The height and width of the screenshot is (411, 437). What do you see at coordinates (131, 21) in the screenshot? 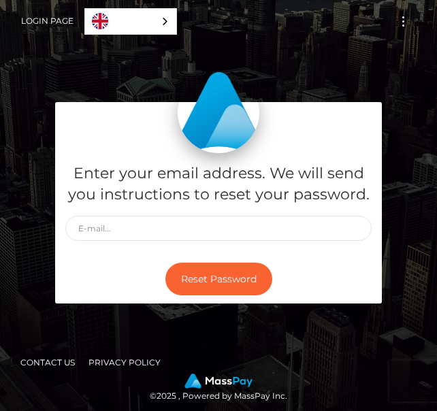
I see `aside: Language selected: English` at bounding box center [131, 21].